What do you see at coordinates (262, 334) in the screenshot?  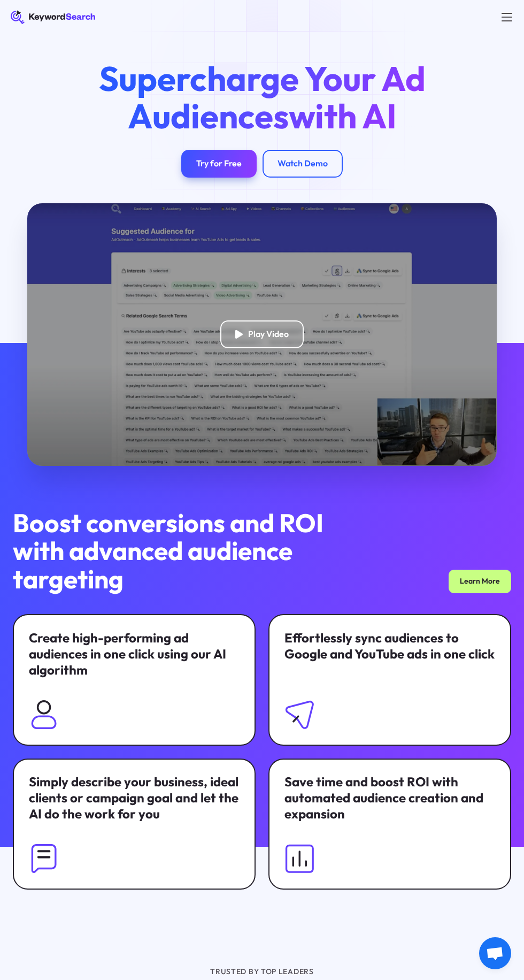 I see `a: open lightbox` at bounding box center [262, 334].